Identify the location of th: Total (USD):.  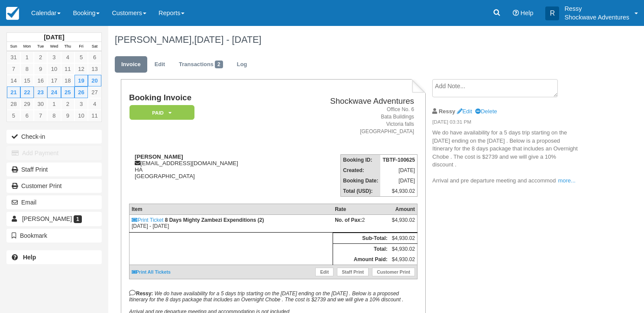
(361, 191).